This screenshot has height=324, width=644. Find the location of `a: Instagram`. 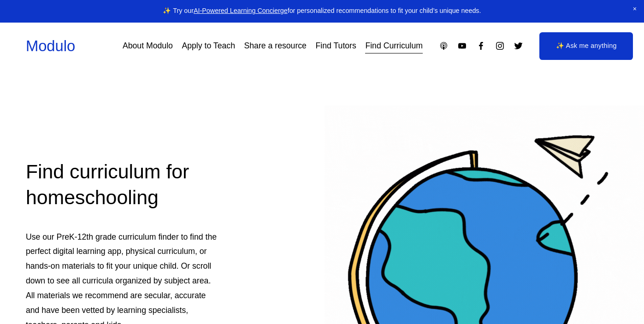

a: Instagram is located at coordinates (500, 46).